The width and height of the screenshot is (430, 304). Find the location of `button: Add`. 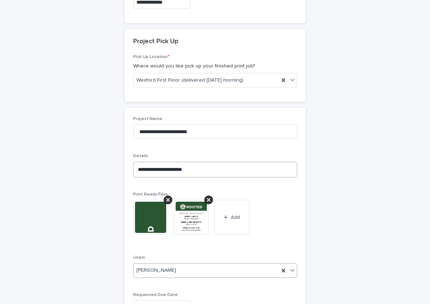

button: Add is located at coordinates (232, 217).